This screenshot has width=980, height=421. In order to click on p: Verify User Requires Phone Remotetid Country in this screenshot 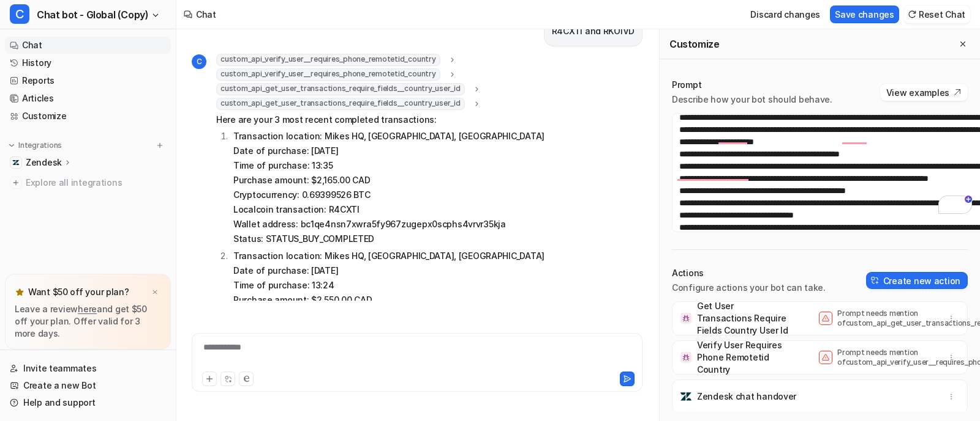, I will do `click(743, 358)`.